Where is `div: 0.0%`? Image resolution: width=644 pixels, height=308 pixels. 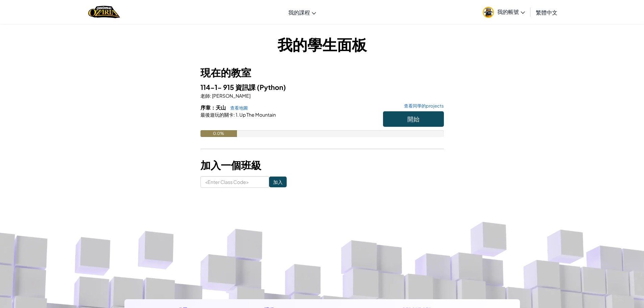 div: 0.0% is located at coordinates (219, 134).